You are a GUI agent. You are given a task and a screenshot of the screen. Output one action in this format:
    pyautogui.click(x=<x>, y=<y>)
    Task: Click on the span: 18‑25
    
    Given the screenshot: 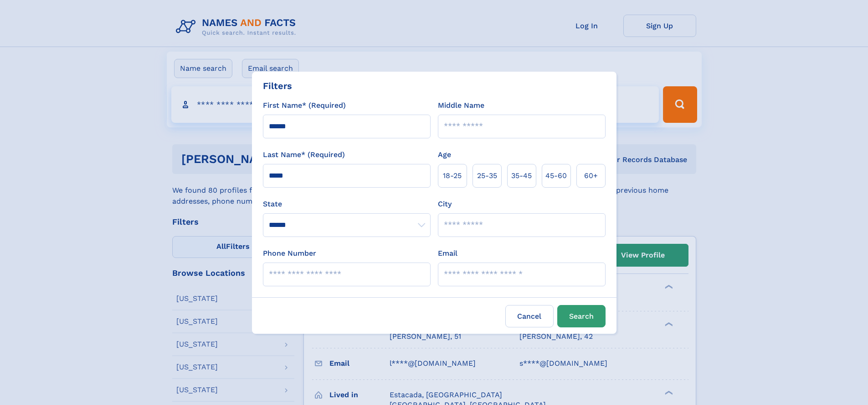 What is the action you would take?
    pyautogui.click(x=452, y=176)
    